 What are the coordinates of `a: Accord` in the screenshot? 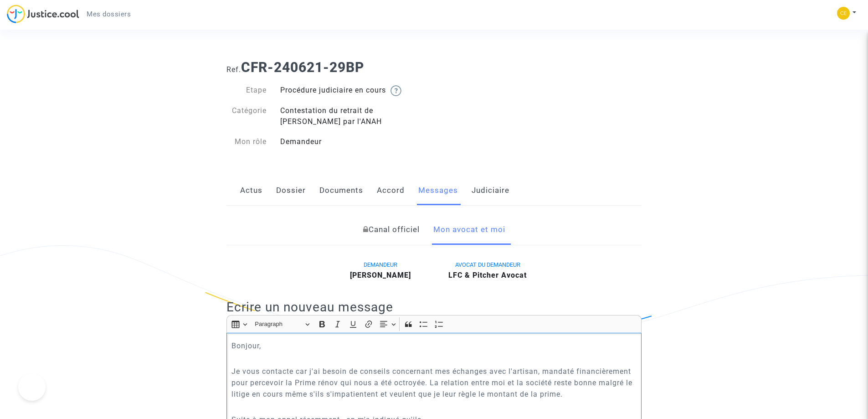 It's located at (391, 190).